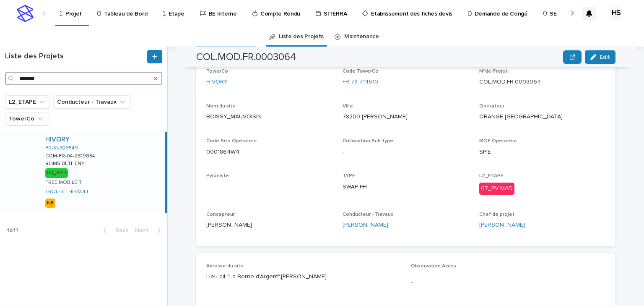  What do you see at coordinates (348, 106) in the screenshot?
I see `span: Ville` at bounding box center [348, 106].